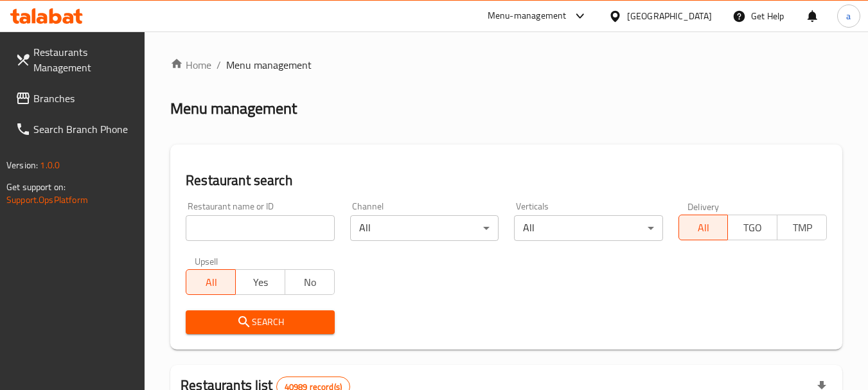 The image size is (868, 390). Describe the element at coordinates (506, 65) in the screenshot. I see `nav: breadcrumb` at that location.